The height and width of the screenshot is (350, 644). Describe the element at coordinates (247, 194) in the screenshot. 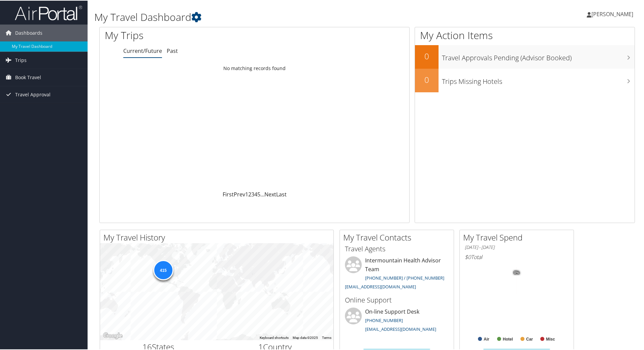

I see `a: 1` at that location.